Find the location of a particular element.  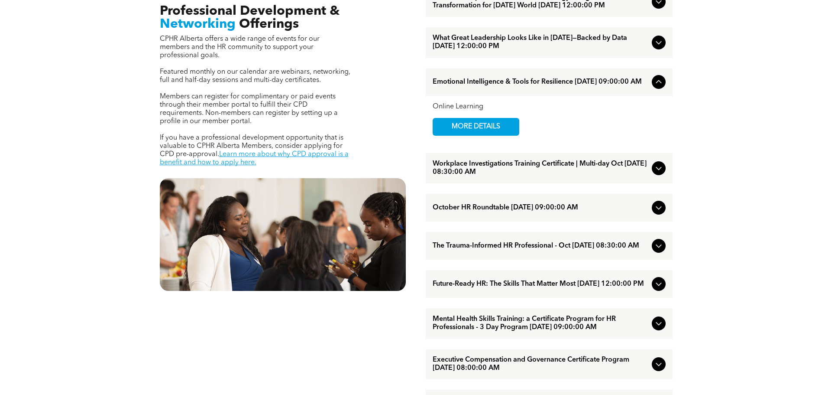

span: If you have a professional development opportunity that is valuable to CPHR Alberta Members, cons... is located at coordinates (252, 146).